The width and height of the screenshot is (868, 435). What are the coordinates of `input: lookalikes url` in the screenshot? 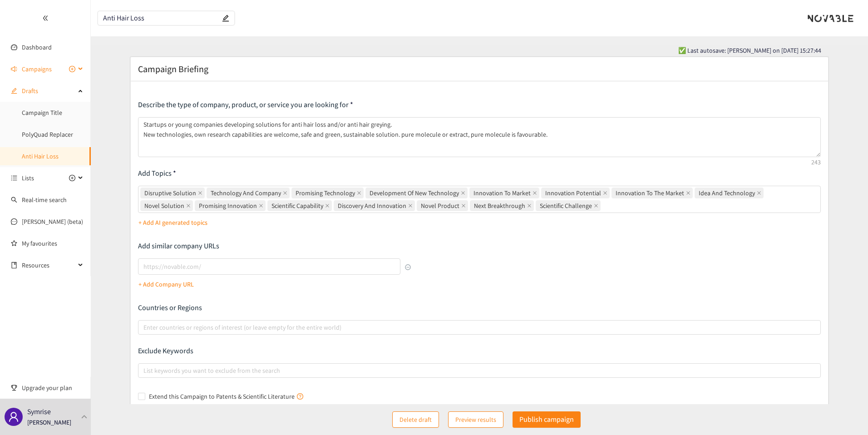 It's located at (269, 266).